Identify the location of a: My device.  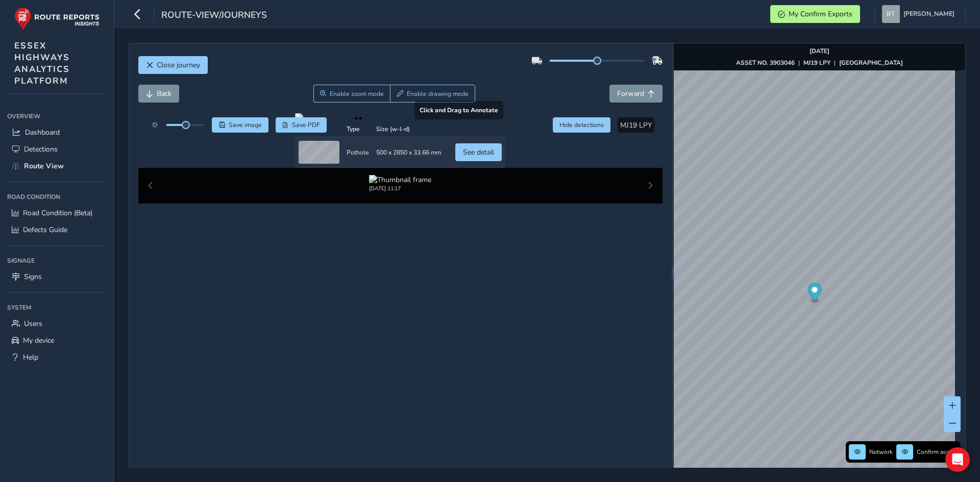
(56, 340).